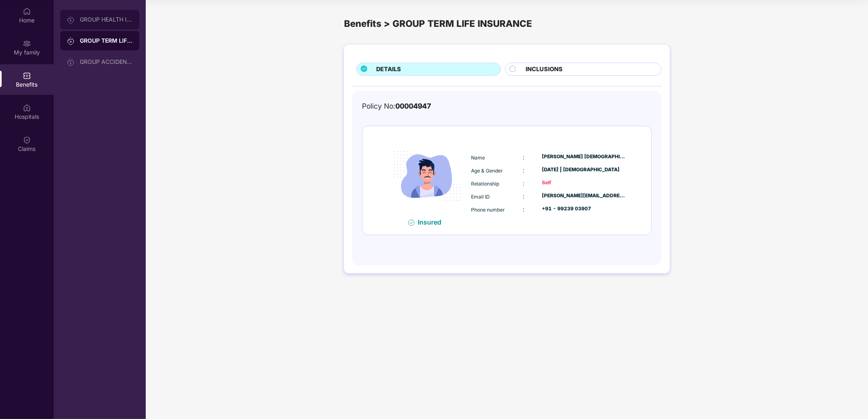 This screenshot has width=868, height=419. What do you see at coordinates (27, 76) in the screenshot?
I see `img: svg+xml;base64,PHN2ZyBpZD0iQmVuZWZpdHMiIHhtbG5zPSJodHRwOi8vd3d3LnczLm9yZy8yMDAwL3N2ZyIgd2lkdGg9Ij...` at bounding box center [27, 76].